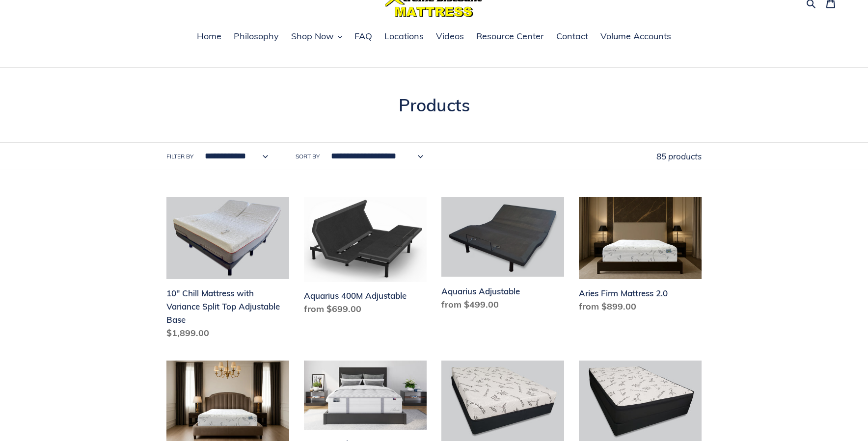  Describe the element at coordinates (312, 36) in the screenshot. I see `span: Shop Now` at that location.